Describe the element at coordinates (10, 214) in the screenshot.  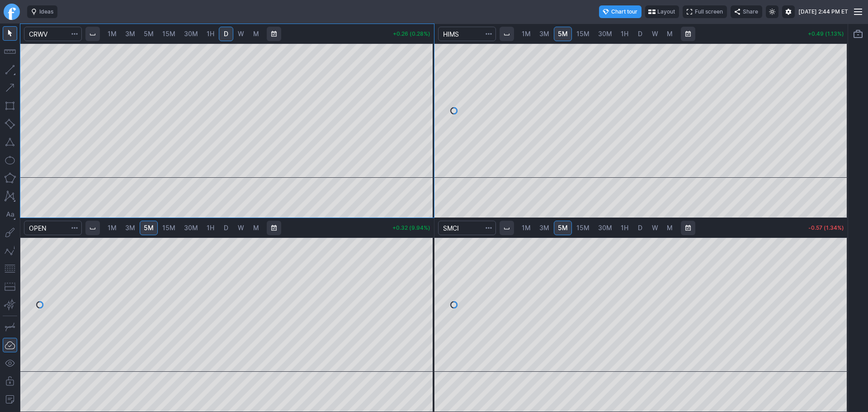
I see `button: Text` at that location.